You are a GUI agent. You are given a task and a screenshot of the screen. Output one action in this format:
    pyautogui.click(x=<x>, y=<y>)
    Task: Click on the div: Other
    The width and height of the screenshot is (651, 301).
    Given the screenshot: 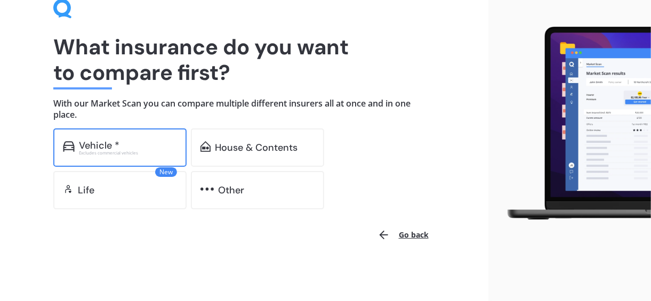 What is the action you would take?
    pyautogui.click(x=231, y=190)
    